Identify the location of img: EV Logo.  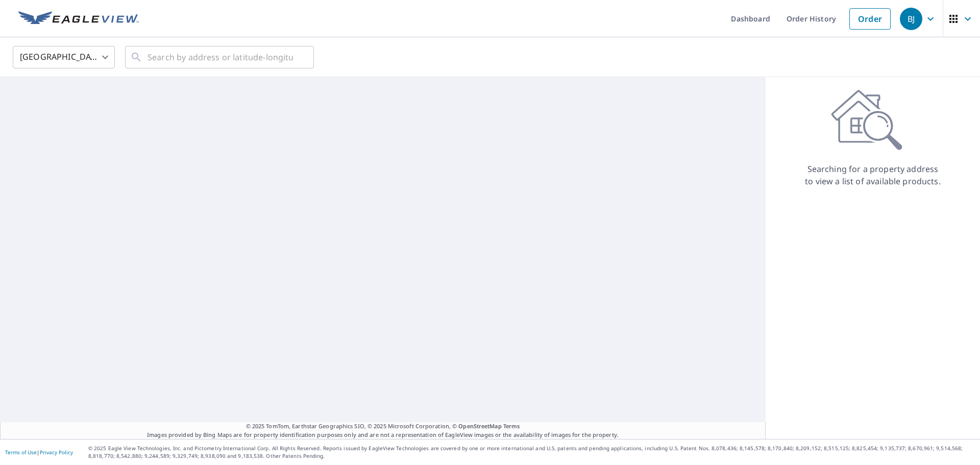
(79, 19).